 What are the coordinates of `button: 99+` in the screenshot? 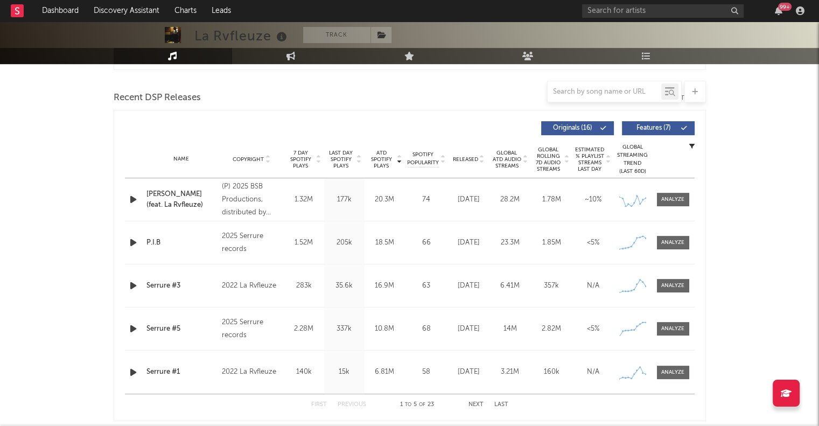 It's located at (778, 11).